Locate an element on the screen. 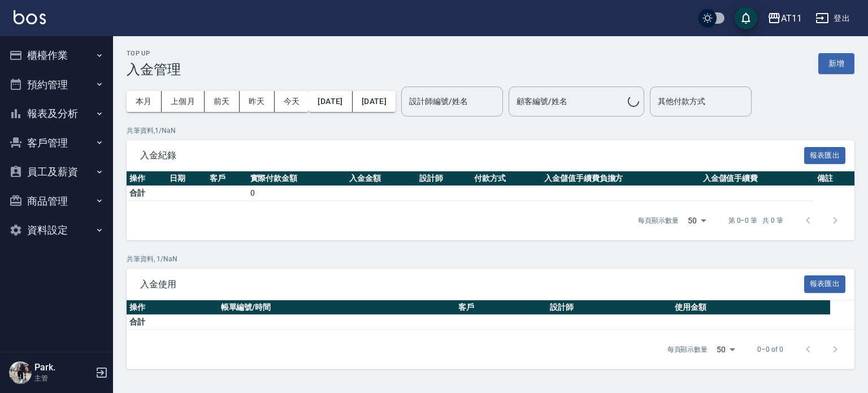  th: 實際付款金額 is located at coordinates (297, 179).